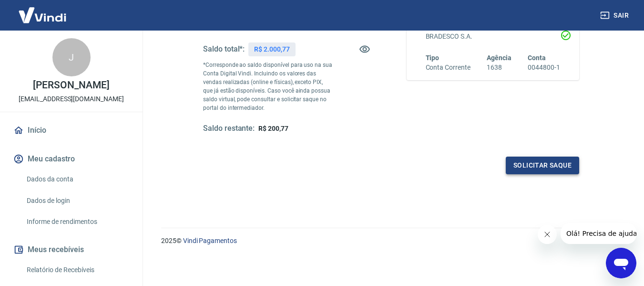  What do you see at coordinates (493, 36) in the screenshot?
I see `h6: BRADESCO S.A.` at bounding box center [493, 36].